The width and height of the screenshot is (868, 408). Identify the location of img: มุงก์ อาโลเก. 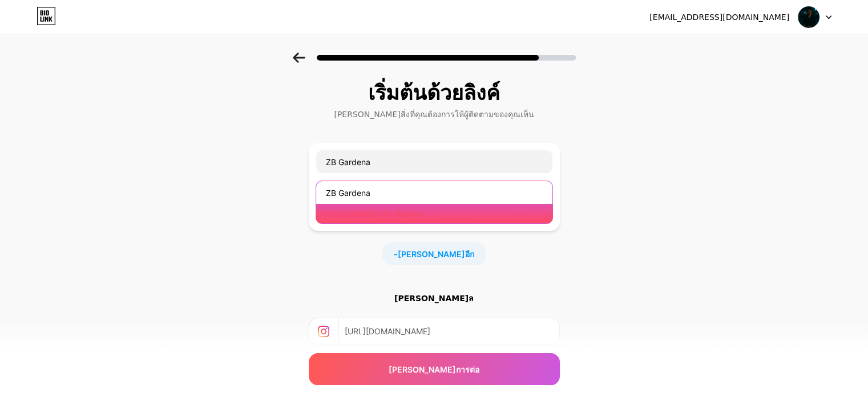
(809, 17).